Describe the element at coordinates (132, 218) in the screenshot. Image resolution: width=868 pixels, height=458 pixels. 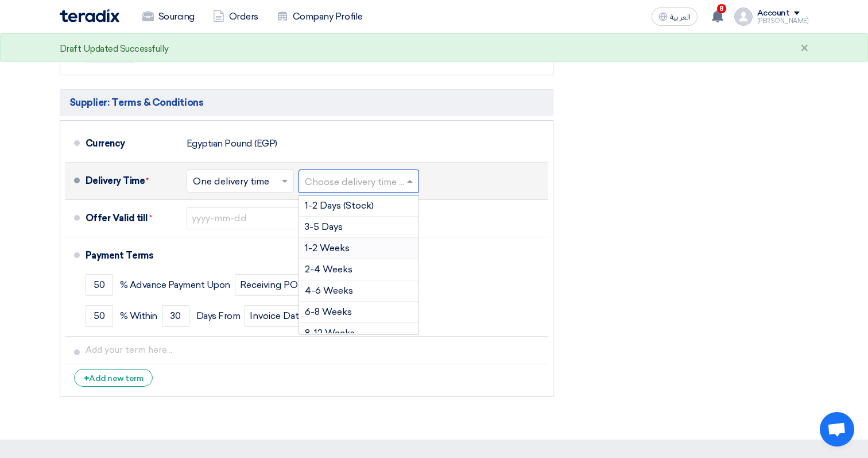
I see `div: Offer Valid till` at that location.